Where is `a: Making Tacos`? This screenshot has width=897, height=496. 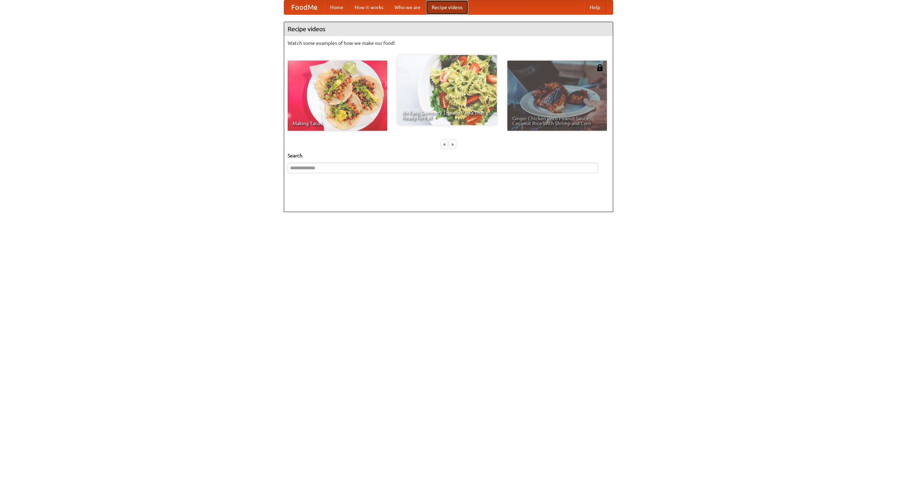 a: Making Tacos is located at coordinates (338, 96).